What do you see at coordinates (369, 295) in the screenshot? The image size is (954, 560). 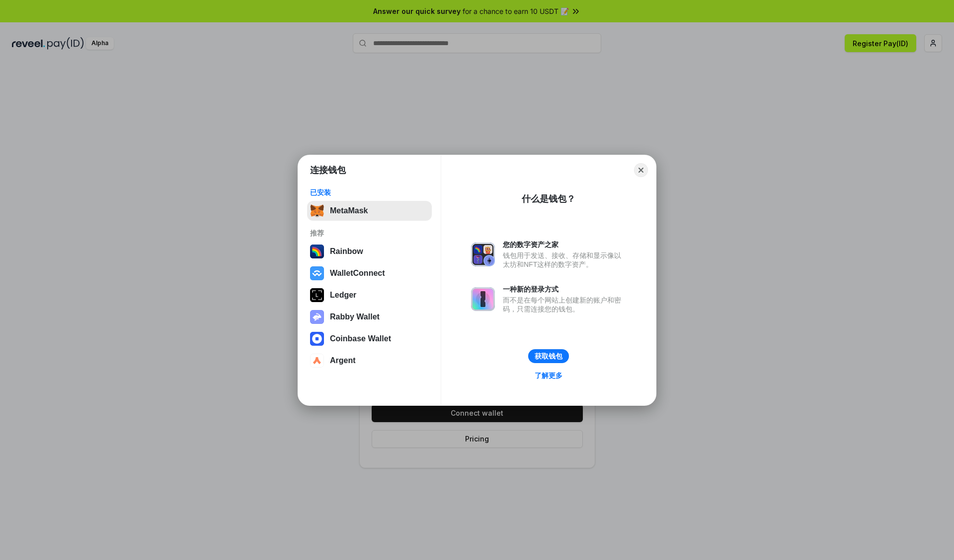 I see `button: Ledger` at bounding box center [369, 295].